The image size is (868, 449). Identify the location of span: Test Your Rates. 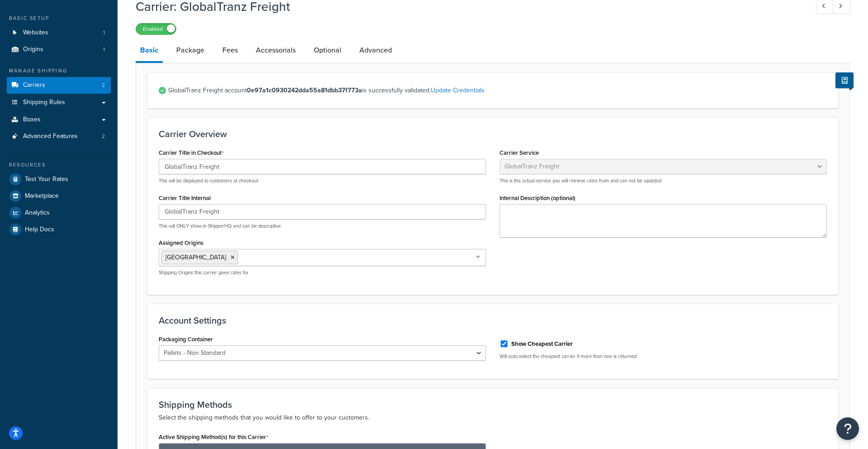
(46, 179).